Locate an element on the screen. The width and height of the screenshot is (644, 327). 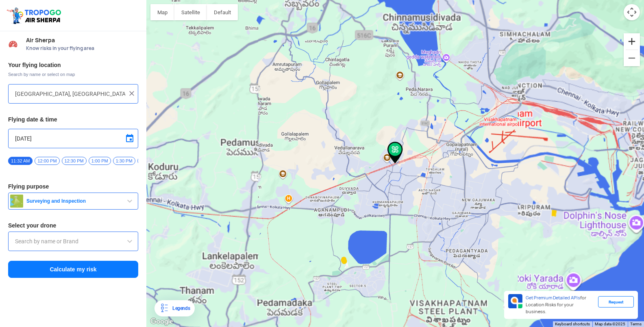
h3: Flying date & time is located at coordinates (73, 120).